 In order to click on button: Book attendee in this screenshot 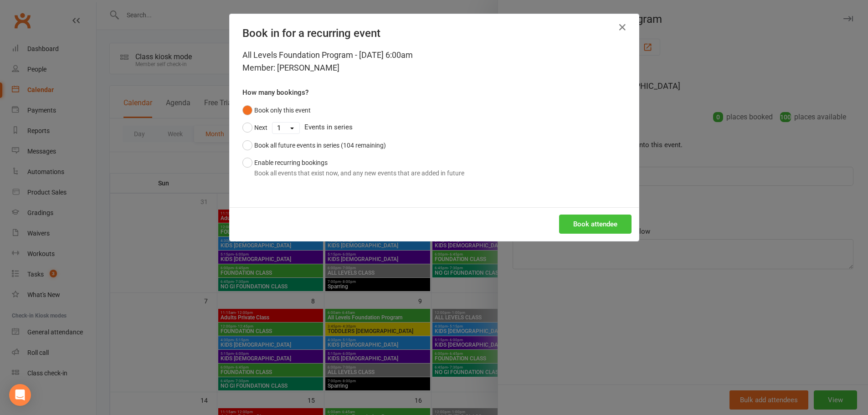, I will do `click(595, 224)`.